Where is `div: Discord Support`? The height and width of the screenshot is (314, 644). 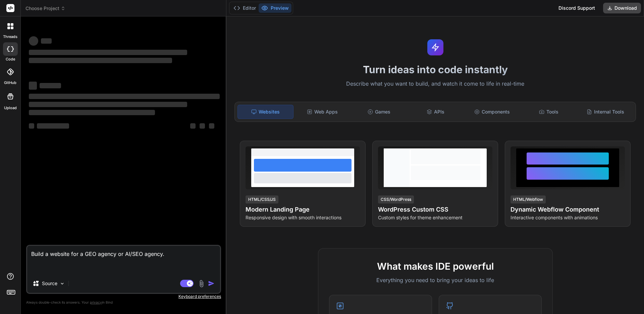 div: Discord Support is located at coordinates (577, 8).